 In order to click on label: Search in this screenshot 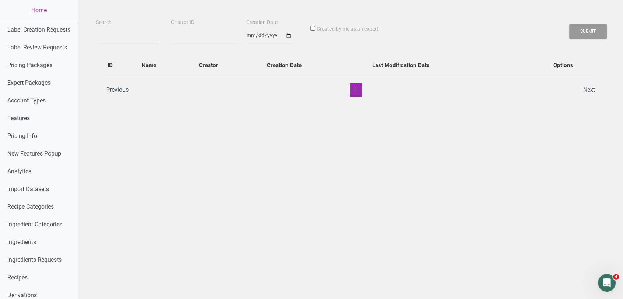, I will do `click(104, 22)`.